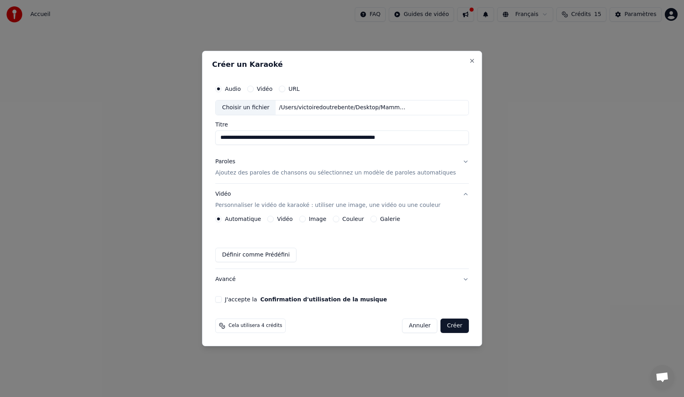 The height and width of the screenshot is (397, 684). What do you see at coordinates (305, 299) in the screenshot?
I see `label: J'accepte la` at bounding box center [305, 299].